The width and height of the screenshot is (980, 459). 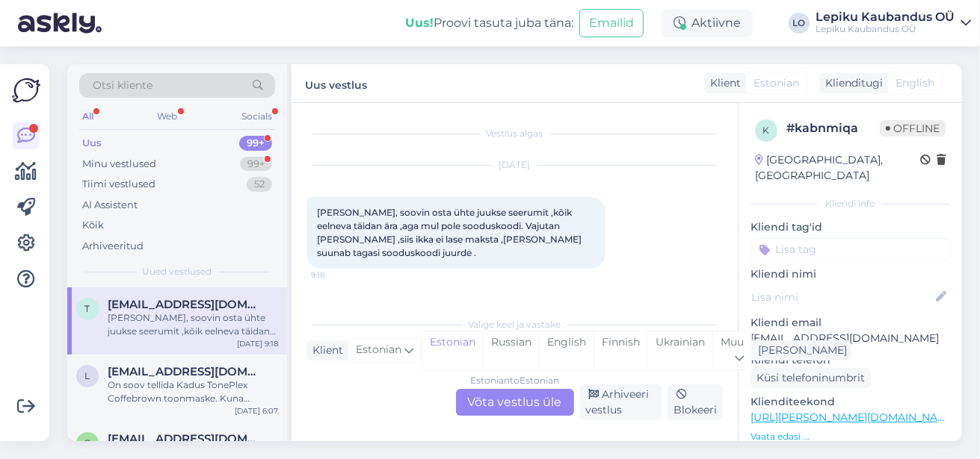 What do you see at coordinates (515, 380) in the screenshot?
I see `div: Estonian to Estonian` at bounding box center [515, 380].